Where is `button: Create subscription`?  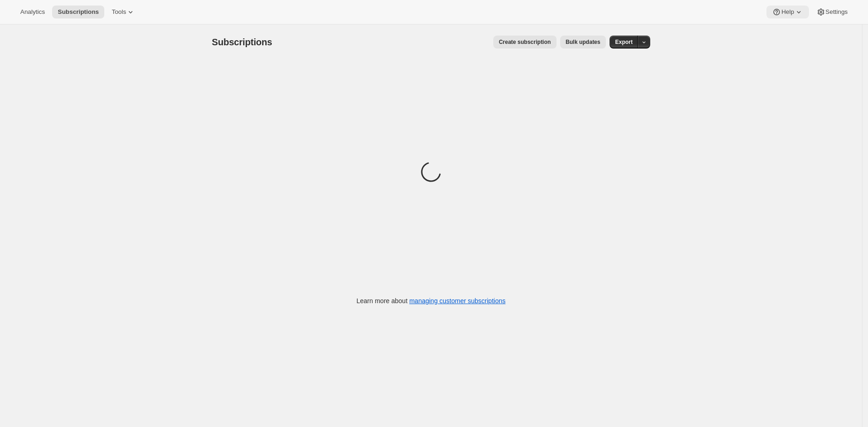
button: Create subscription is located at coordinates (525, 42).